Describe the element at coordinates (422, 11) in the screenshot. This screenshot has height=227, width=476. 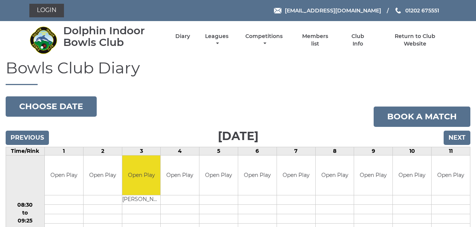
I see `span: 01202 675551` at that location.